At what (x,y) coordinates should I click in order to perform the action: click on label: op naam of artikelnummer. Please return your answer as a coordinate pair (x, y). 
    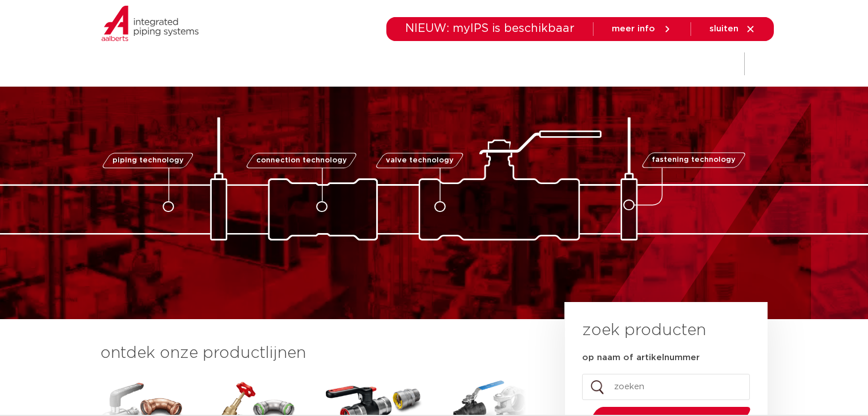
    Looking at the image, I should click on (641, 358).